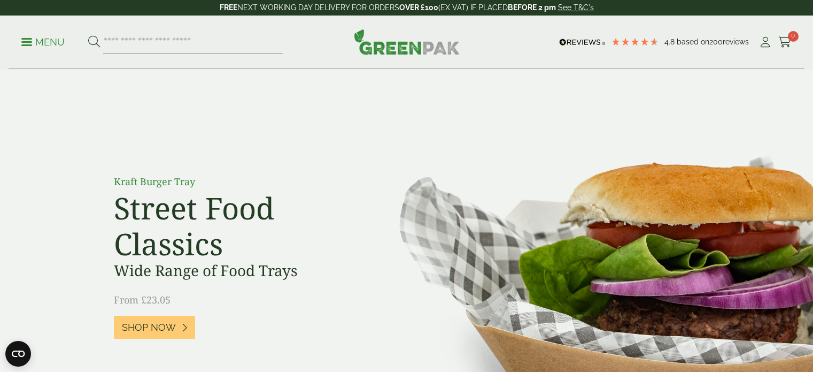 The height and width of the screenshot is (372, 813). What do you see at coordinates (736, 42) in the screenshot?
I see `span: reviews` at bounding box center [736, 42].